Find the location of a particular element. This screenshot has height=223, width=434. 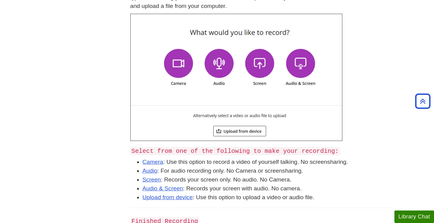

li: : Use this option to upload a video or audio file. is located at coordinates (269, 197).